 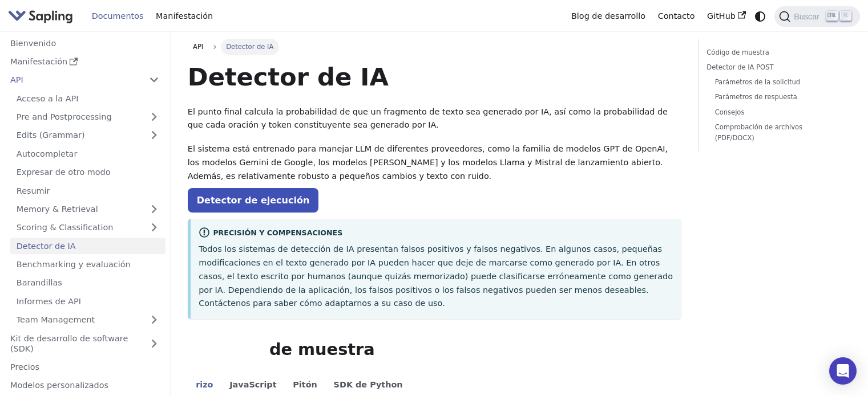 What do you see at coordinates (609, 16) in the screenshot?
I see `font: Blog de desarrollo` at bounding box center [609, 16].